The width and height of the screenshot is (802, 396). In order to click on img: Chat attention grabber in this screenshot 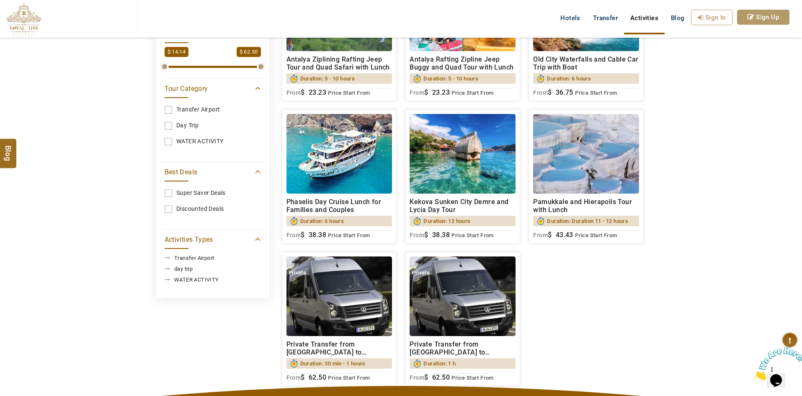, I will do `click(29, 20)`.